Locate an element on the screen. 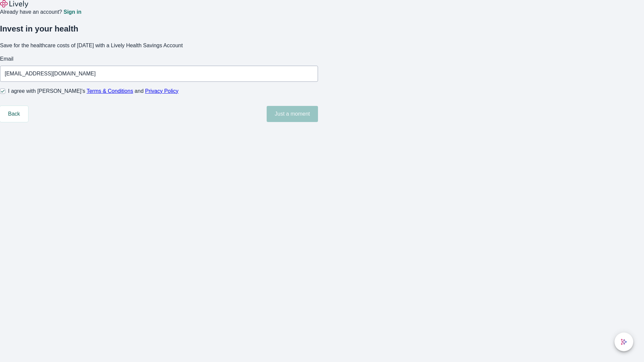 The image size is (644, 362). div: Sign in is located at coordinates (72, 12).